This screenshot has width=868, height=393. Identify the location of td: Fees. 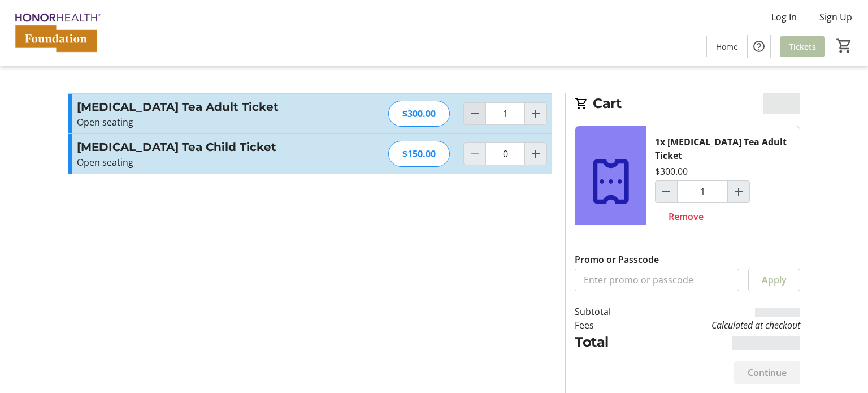
(608, 325).